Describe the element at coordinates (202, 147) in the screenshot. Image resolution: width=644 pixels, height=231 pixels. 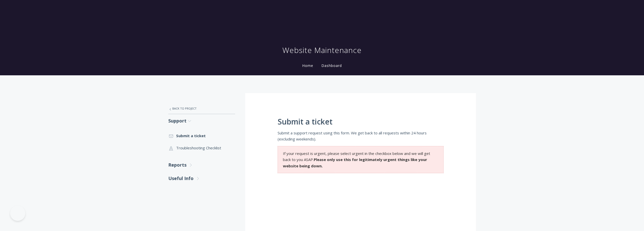
I see `a: Troubleshooting Checklist` at that location.